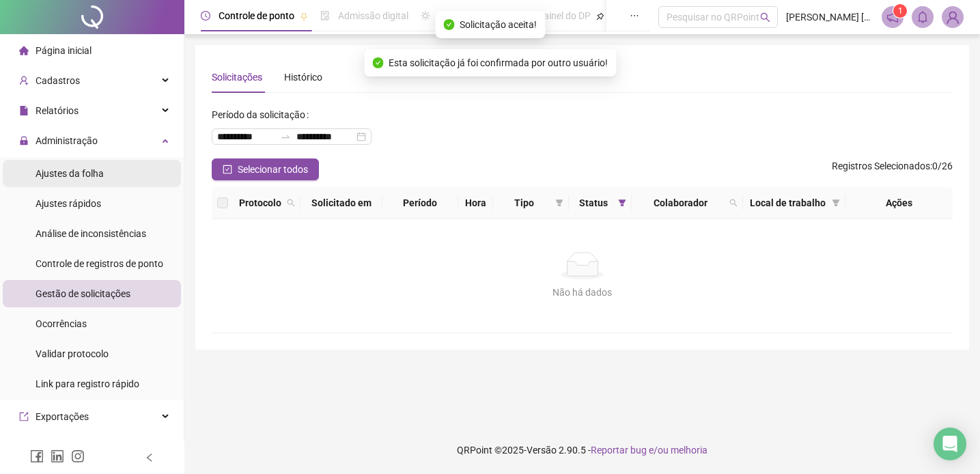  Describe the element at coordinates (91, 233) in the screenshot. I see `span: Análise de inconsistências` at that location.